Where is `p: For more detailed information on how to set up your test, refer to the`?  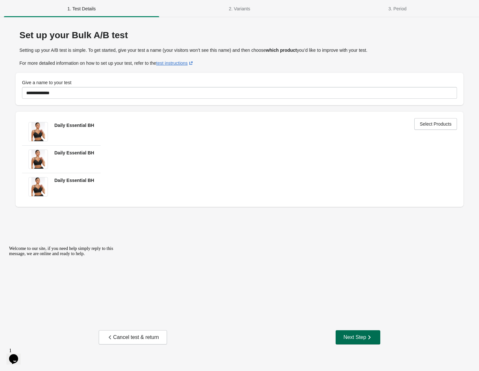 p: For more detailed information on how to set up your test, refer to the is located at coordinates (240, 63).